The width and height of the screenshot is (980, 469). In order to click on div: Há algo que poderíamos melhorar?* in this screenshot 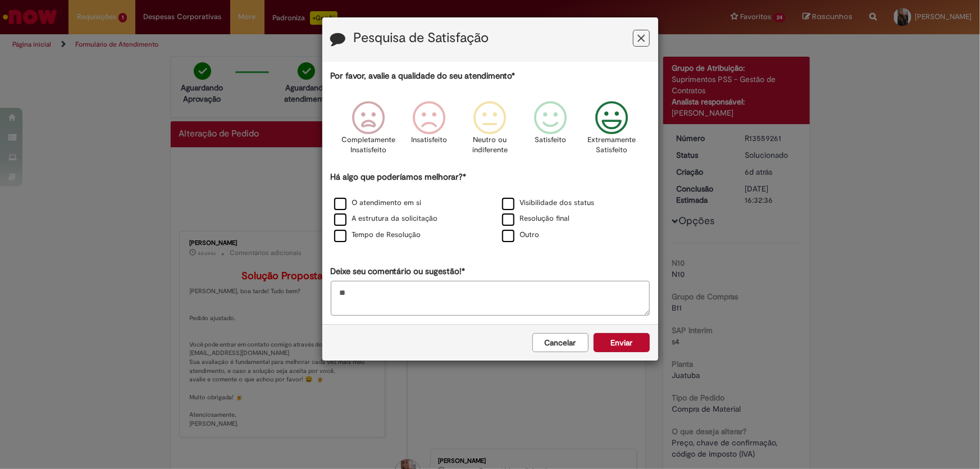, I will do `click(490, 207)`.